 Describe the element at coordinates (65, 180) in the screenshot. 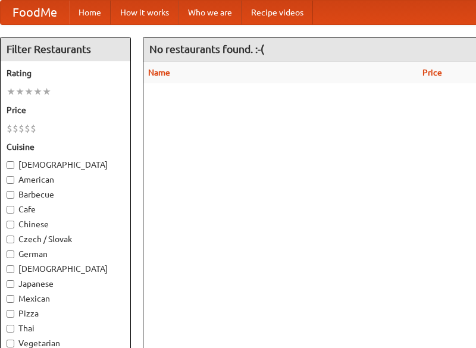

I see `label: American` at that location.